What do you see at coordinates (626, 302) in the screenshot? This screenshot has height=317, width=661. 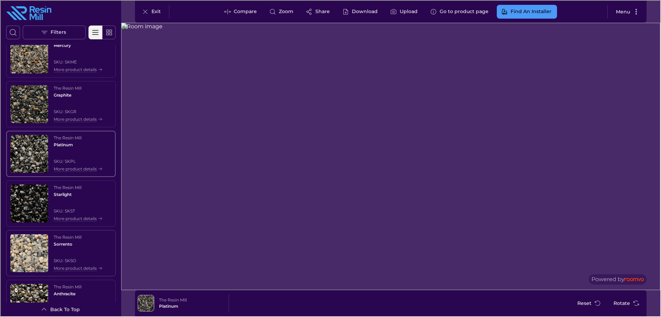 I see `button: Rotate Surface` at bounding box center [626, 302].